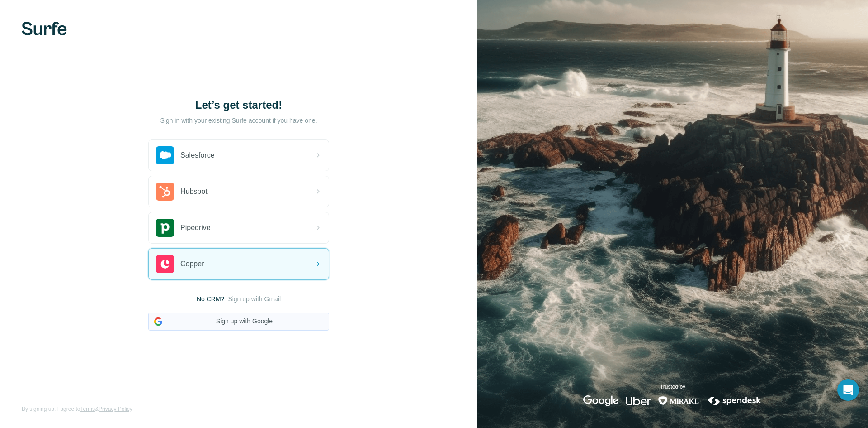  Describe the element at coordinates (673, 387) in the screenshot. I see `p: Trusted by` at that location.